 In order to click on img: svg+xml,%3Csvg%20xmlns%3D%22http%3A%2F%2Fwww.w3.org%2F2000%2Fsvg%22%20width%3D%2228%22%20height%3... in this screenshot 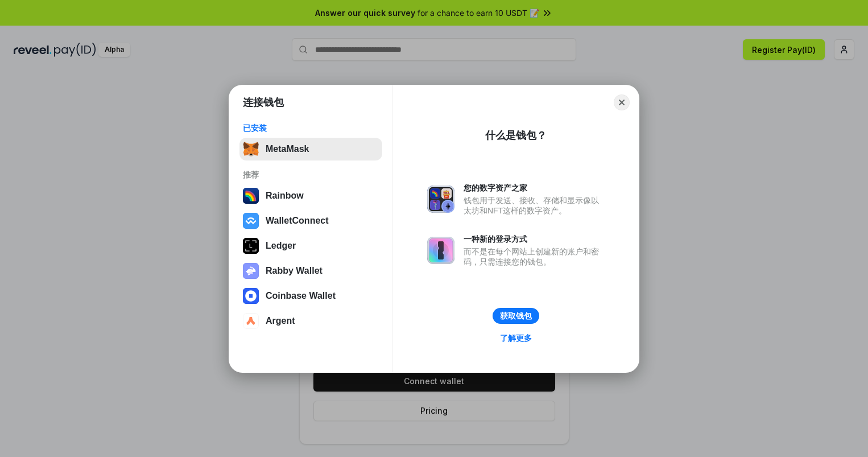, I will do `click(250, 246)`.